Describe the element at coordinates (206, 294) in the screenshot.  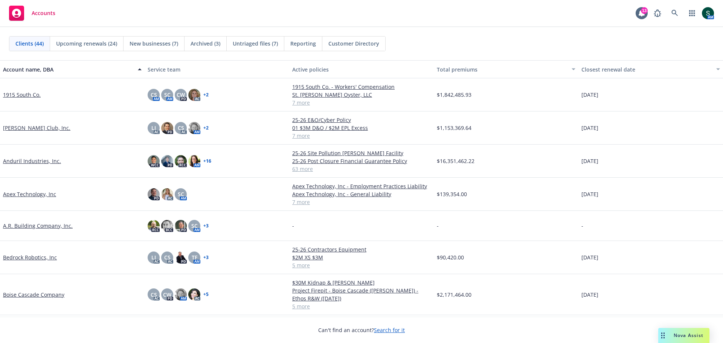
I see `a: + 5` at that location.